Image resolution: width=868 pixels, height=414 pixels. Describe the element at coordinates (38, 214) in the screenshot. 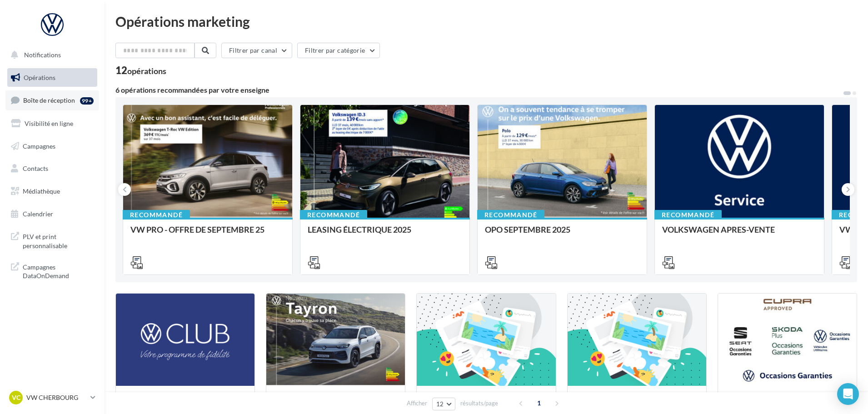

I see `span: Calendrier` at that location.